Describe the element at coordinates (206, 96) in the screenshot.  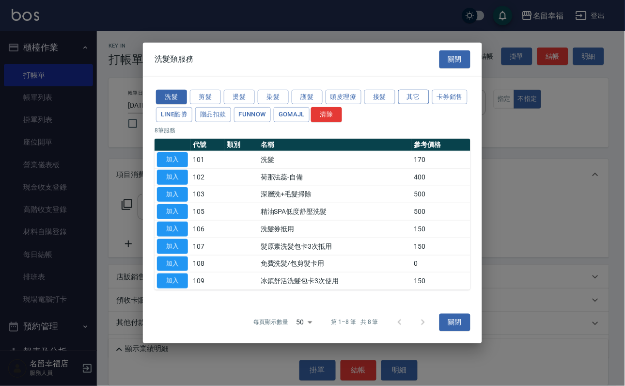
I see `button: 剪髮` at that location.